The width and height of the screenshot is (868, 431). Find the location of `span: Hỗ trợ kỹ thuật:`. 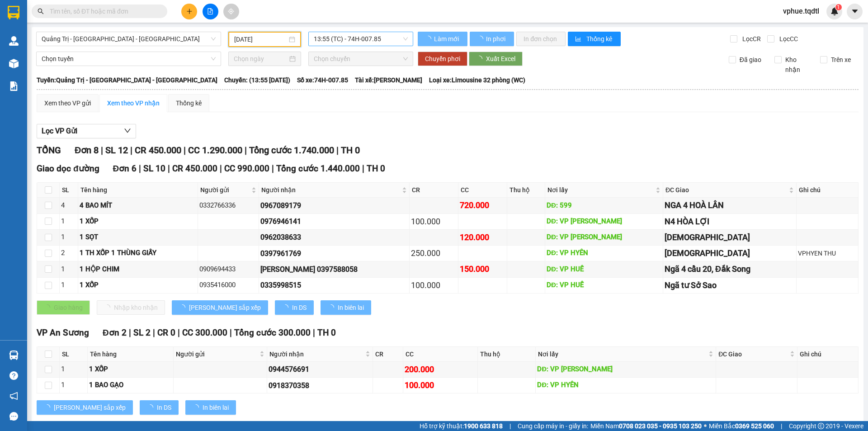

span: Hỗ trợ kỹ thuật: is located at coordinates (461, 426).